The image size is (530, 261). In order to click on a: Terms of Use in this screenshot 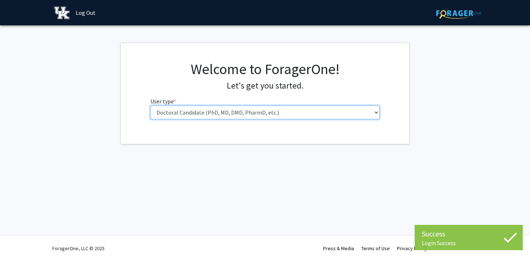, I will do `click(376, 248)`.